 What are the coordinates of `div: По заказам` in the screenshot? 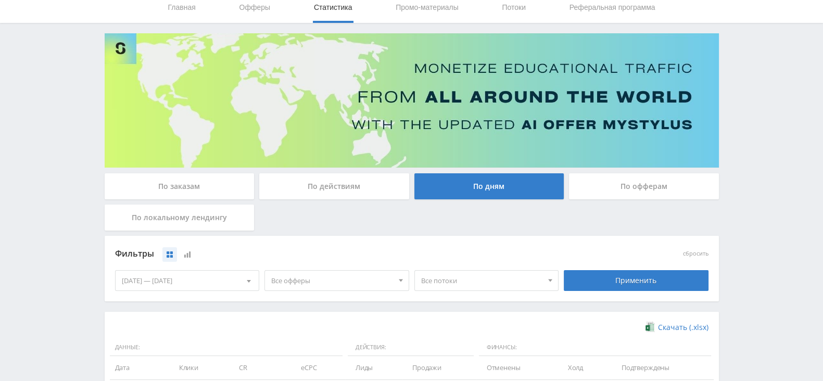 It's located at (180, 186).